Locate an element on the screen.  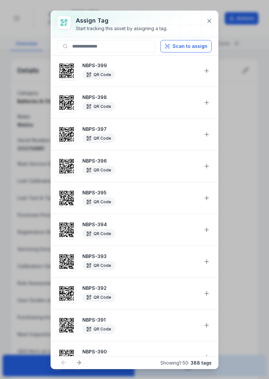
strong: NBPS-391 is located at coordinates (140, 320).